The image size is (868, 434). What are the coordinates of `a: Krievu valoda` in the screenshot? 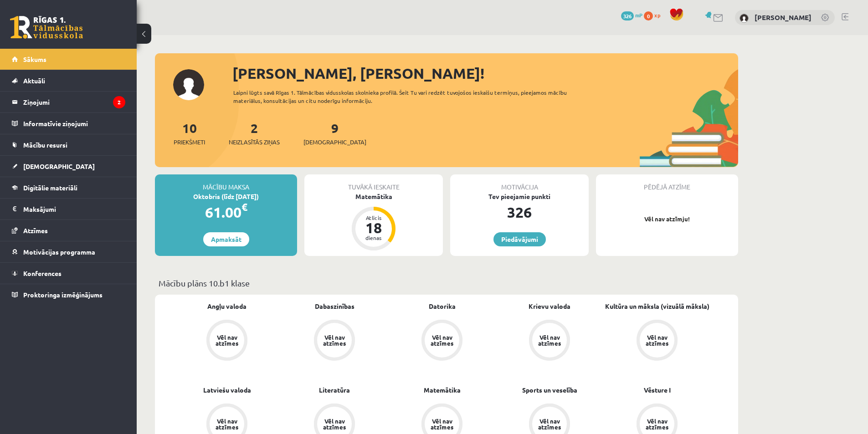 It's located at (549, 306).